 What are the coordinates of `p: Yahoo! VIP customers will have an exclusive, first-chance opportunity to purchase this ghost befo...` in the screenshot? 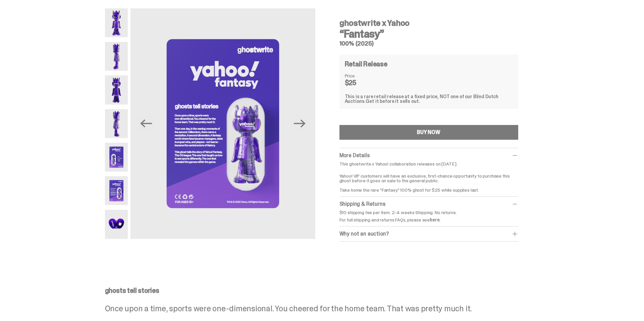 It's located at (429, 181).